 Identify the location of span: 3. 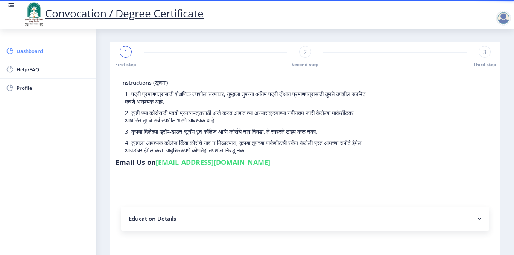
(484, 52).